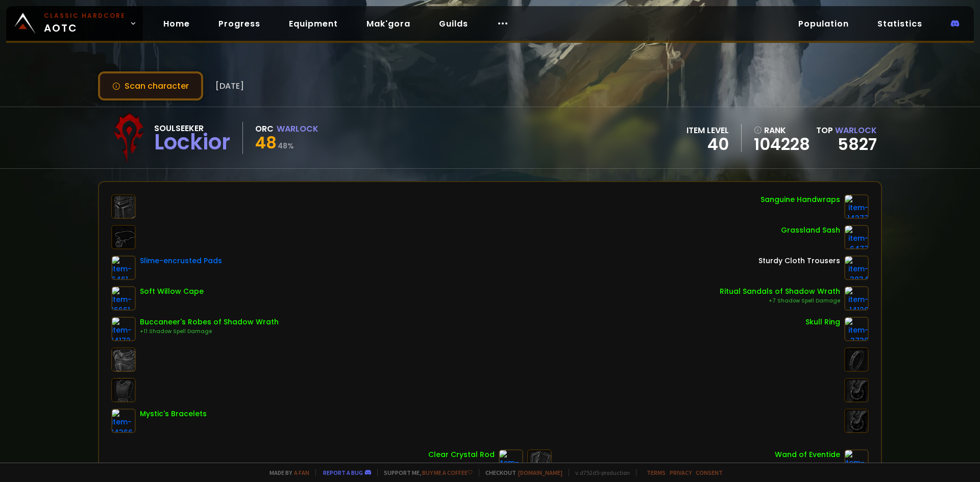 The height and width of the screenshot is (482, 980). I want to click on div: Skull Ring, so click(823, 322).